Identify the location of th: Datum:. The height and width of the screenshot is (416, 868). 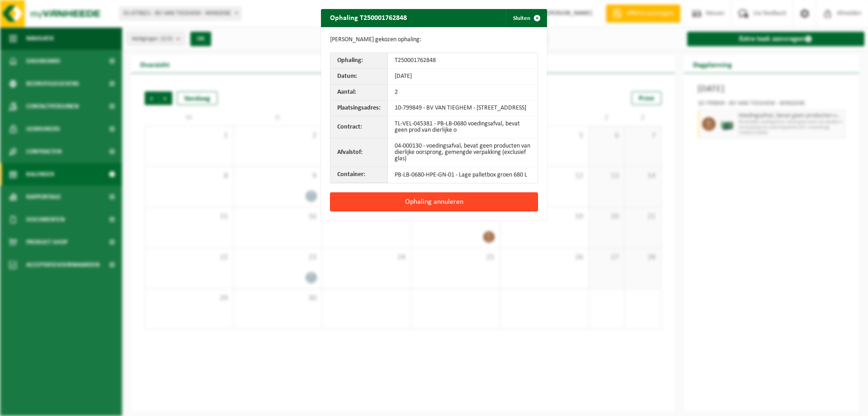
(359, 77).